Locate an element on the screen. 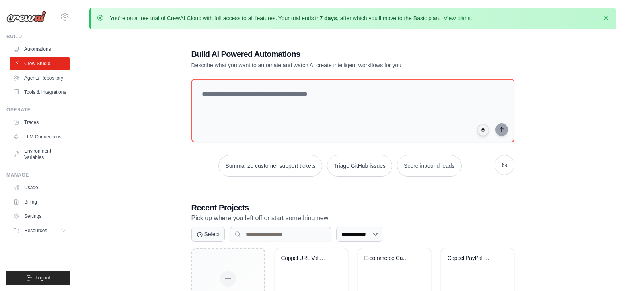 The height and width of the screenshot is (291, 629). h3: Recent Projects is located at coordinates (353, 208).